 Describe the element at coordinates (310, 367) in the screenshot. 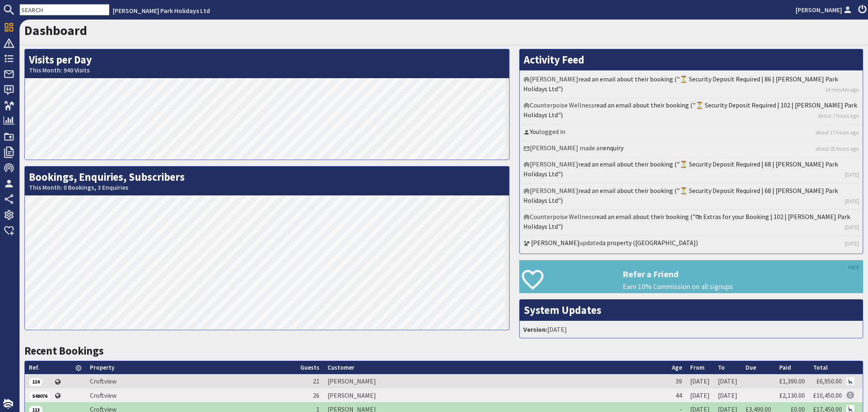

I see `a: Guests` at that location.